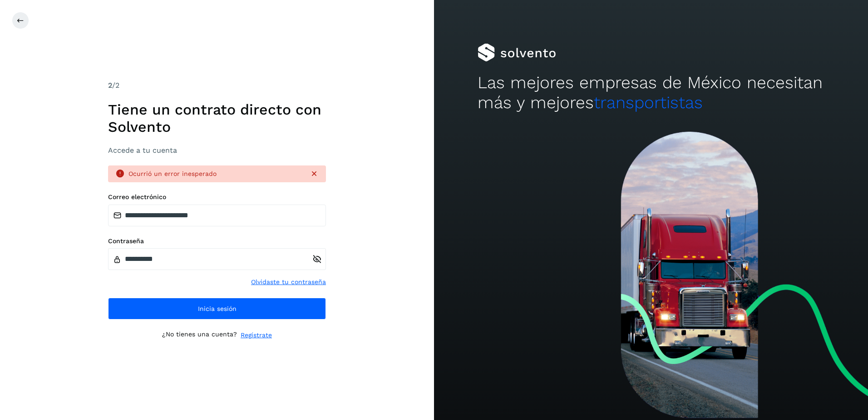  What do you see at coordinates (217, 309) in the screenshot?
I see `span: Inicia sesión` at bounding box center [217, 309].